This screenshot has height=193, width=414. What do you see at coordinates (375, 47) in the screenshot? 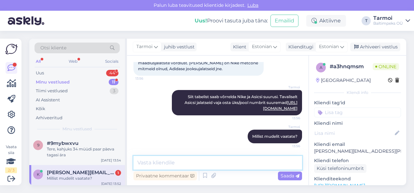
I see `div: Arhiveeri vestlus` at bounding box center [375, 47].